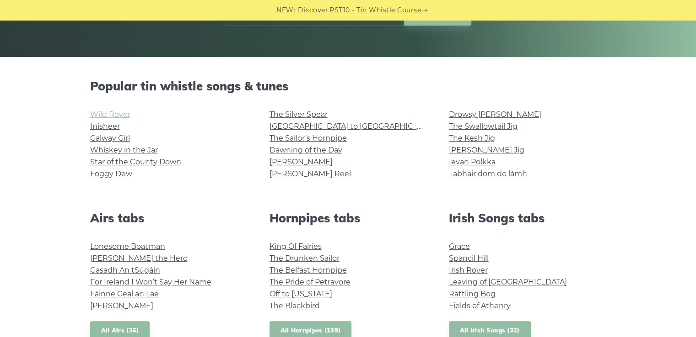 This screenshot has width=696, height=337. Describe the element at coordinates (527, 218) in the screenshot. I see `h2: Irish Songs tabs` at that location.